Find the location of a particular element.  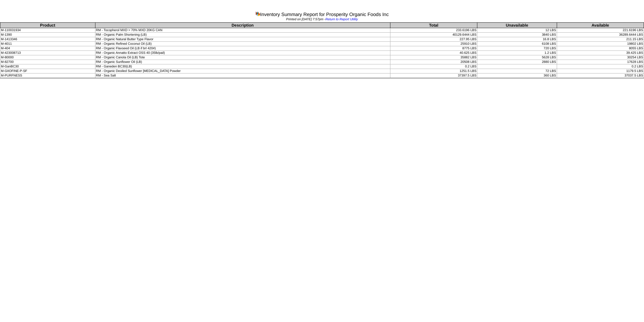

td: 8055 LBS is located at coordinates (600, 48).